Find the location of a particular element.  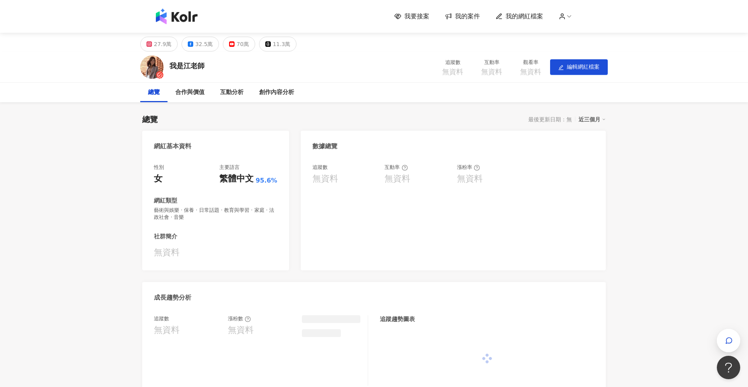

a: 我要接案 is located at coordinates (412, 16).